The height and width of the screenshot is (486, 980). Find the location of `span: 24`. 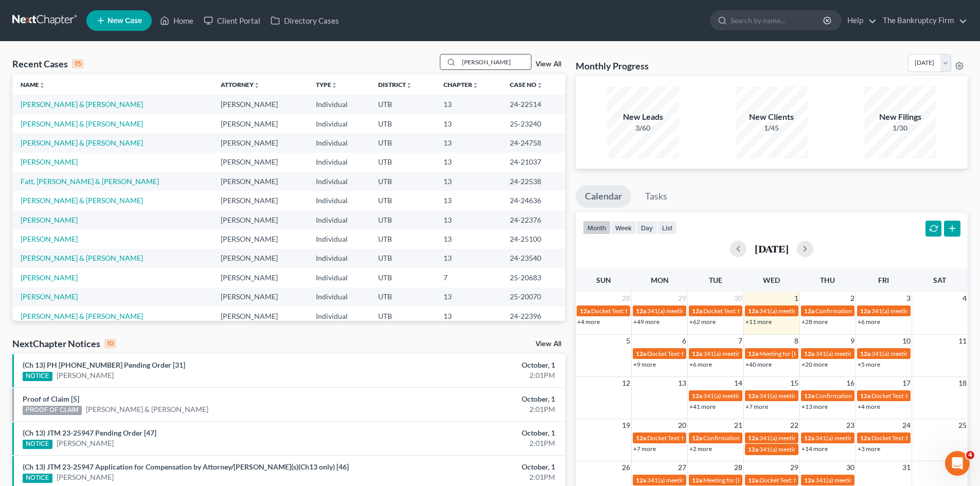

span: 24 is located at coordinates (906, 426).